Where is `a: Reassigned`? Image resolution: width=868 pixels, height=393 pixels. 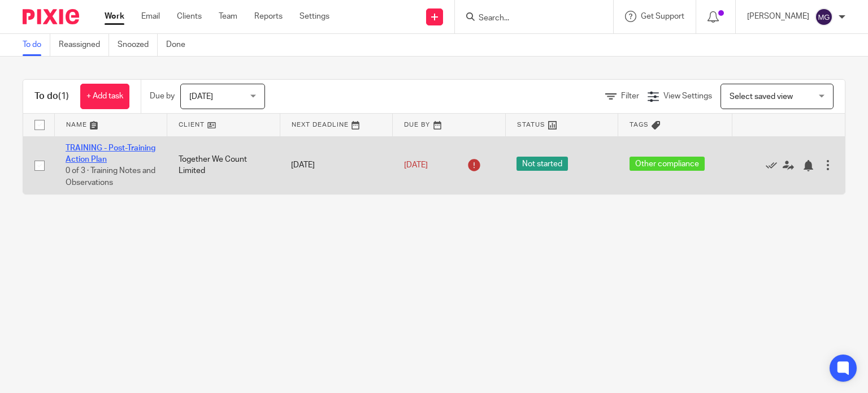
a: Reassigned is located at coordinates (84, 44).